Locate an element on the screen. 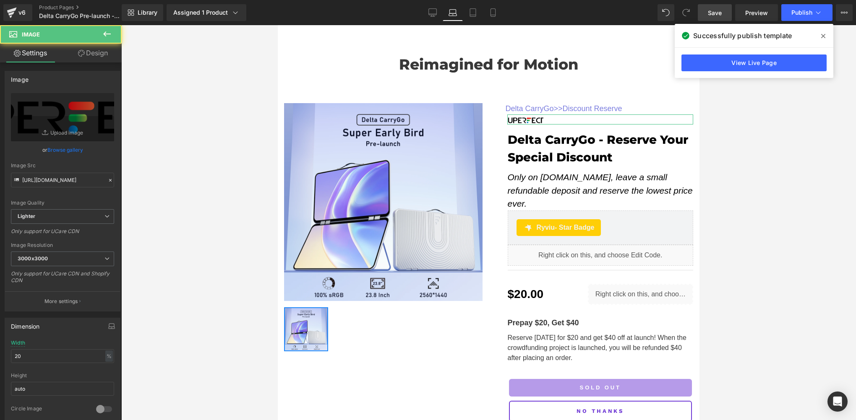  button: Redo is located at coordinates (686, 13).